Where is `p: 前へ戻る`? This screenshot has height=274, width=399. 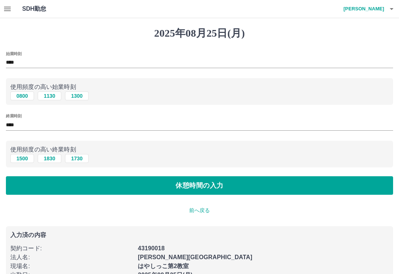 p: 前へ戻る is located at coordinates (200, 210).